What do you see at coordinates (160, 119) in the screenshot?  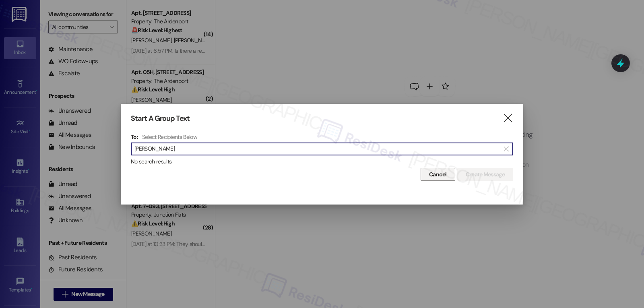 I see `h3: Start A Group Text` at bounding box center [160, 119].